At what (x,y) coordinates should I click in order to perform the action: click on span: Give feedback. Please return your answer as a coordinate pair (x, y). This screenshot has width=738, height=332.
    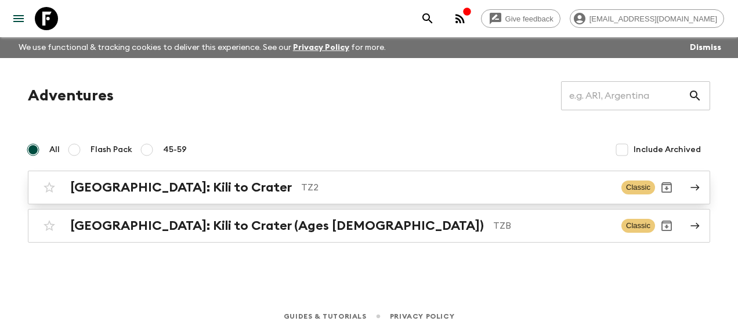
    Looking at the image, I should click on (529, 19).